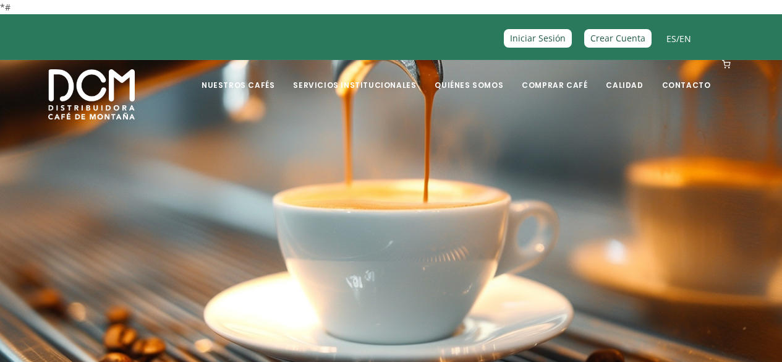  What do you see at coordinates (354, 75) in the screenshot?
I see `a: Servicios Institucionales` at bounding box center [354, 75].